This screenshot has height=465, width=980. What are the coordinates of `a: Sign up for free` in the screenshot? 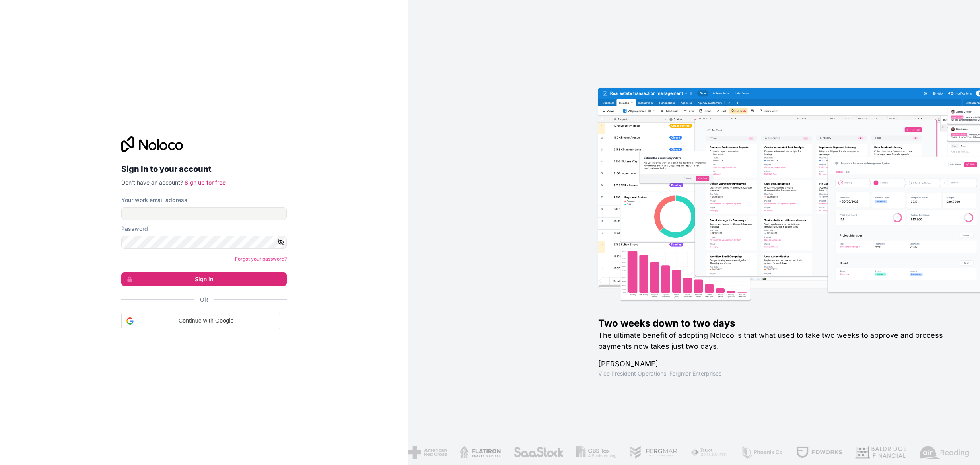 It's located at (205, 182).